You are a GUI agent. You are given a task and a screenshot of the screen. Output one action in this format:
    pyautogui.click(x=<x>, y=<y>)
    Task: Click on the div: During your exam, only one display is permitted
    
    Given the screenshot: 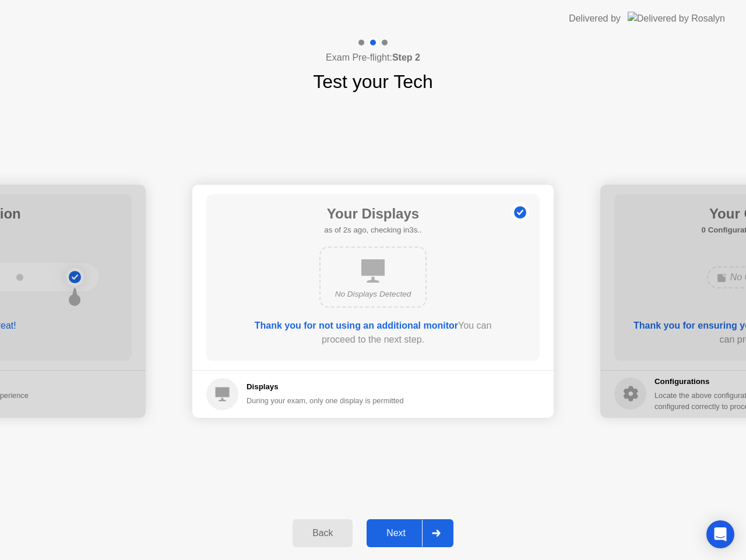 What is the action you would take?
    pyautogui.click(x=325, y=400)
    